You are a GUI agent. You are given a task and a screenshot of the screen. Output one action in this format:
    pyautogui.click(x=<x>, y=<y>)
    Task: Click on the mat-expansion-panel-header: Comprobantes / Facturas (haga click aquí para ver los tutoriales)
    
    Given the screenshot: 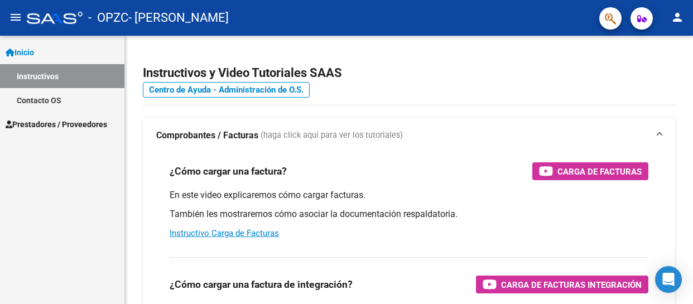 What is the action you would take?
    pyautogui.click(x=409, y=136)
    